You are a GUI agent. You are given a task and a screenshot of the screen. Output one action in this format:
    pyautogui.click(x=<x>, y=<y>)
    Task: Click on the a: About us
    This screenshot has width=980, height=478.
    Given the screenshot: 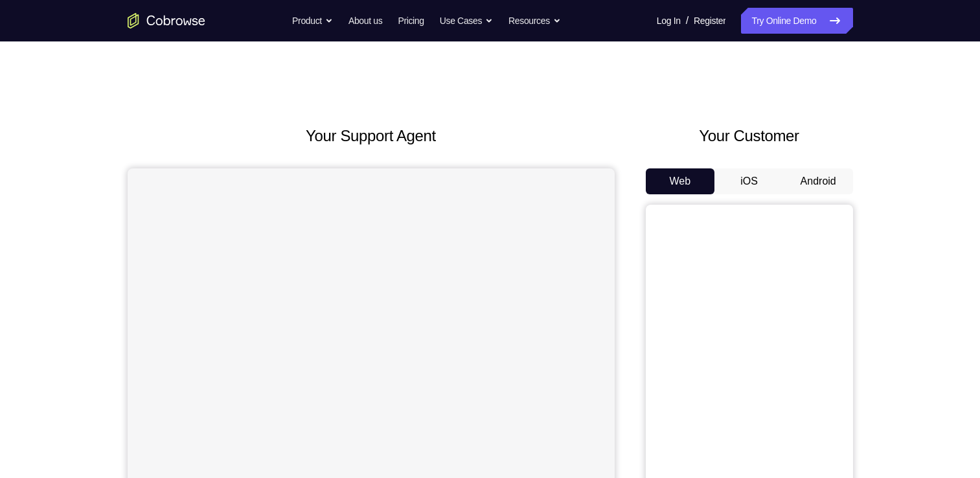 What is the action you would take?
    pyautogui.click(x=366, y=20)
    